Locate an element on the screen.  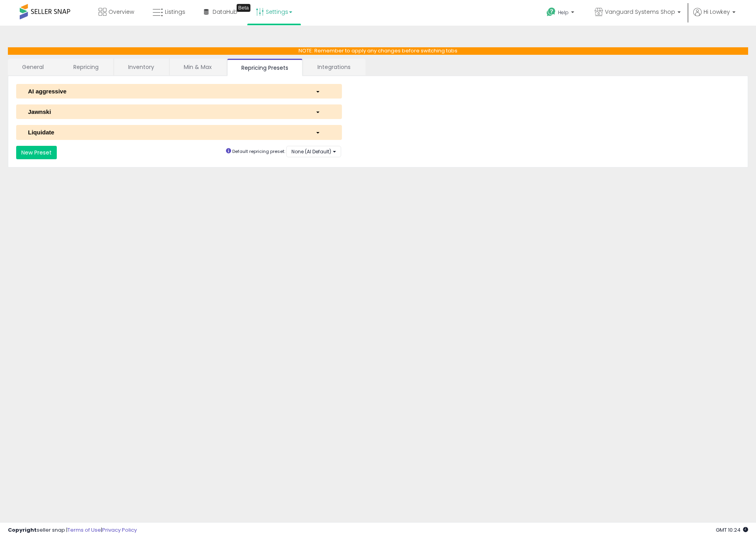
div: Tooltip anchor is located at coordinates (243, 8).